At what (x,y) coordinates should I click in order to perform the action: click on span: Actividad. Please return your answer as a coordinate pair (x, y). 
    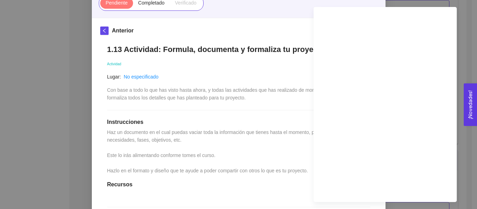
    Looking at the image, I should click on (114, 64).